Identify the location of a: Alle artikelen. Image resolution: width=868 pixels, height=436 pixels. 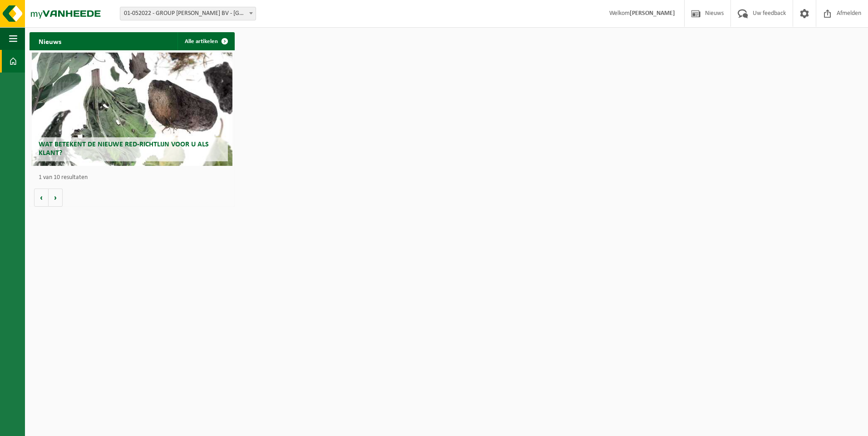
(206, 41).